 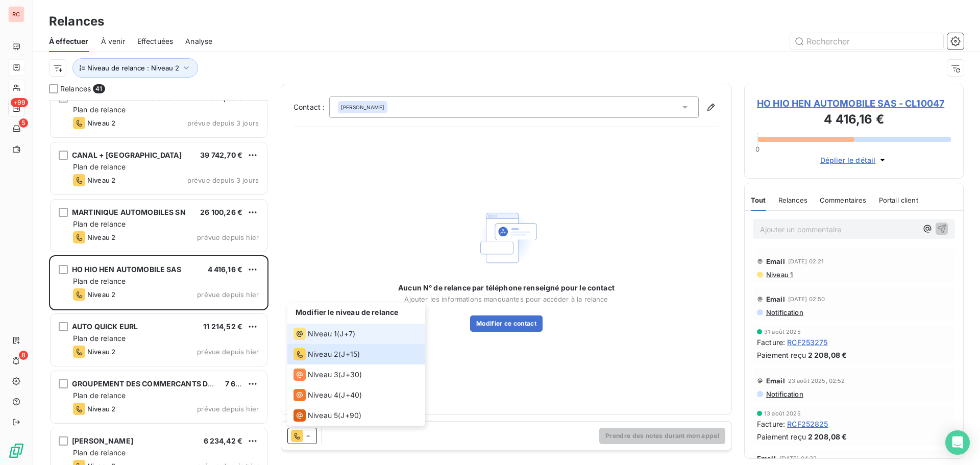 What do you see at coordinates (225, 269) in the screenshot?
I see `span: 4 416,16 €` at bounding box center [225, 269].